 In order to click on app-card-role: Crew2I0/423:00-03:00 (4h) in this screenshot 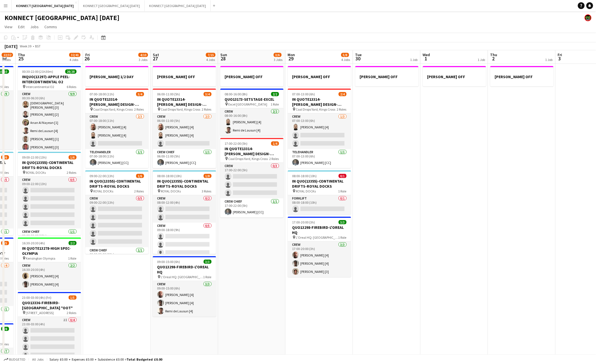, I will do `click(50, 339)`.